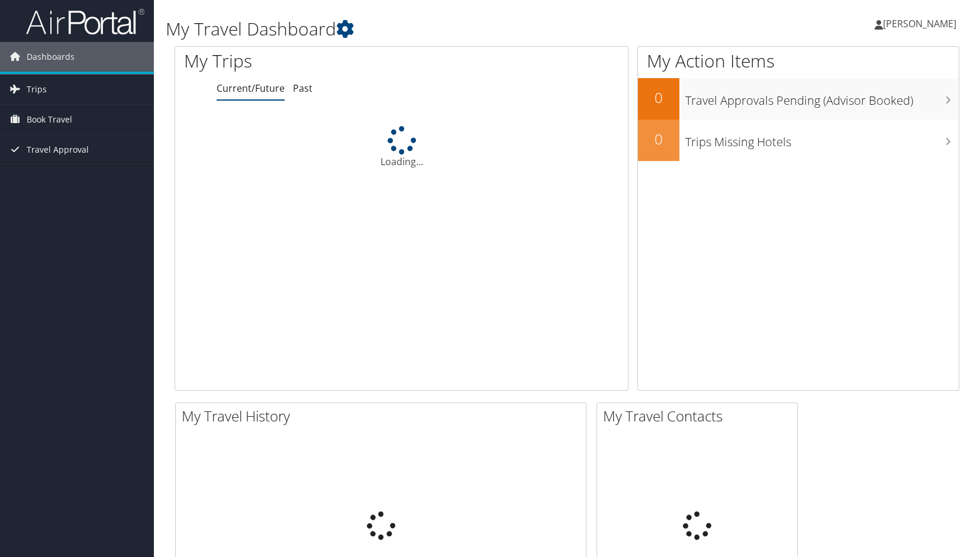 Image resolution: width=980 pixels, height=557 pixels. Describe the element at coordinates (433, 29) in the screenshot. I see `h1: My Travel Dashboard` at that location.